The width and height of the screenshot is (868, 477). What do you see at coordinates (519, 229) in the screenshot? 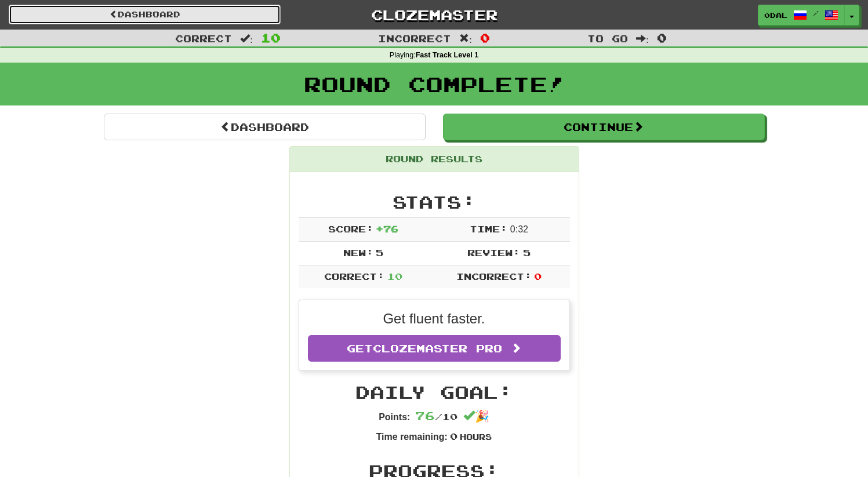
I see `span: 0 : 32` at bounding box center [519, 229].